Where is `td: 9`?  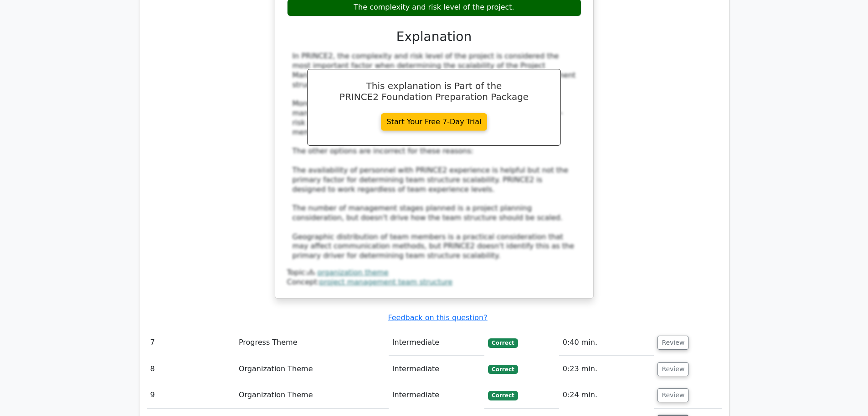
td: 9 is located at coordinates (191, 394).